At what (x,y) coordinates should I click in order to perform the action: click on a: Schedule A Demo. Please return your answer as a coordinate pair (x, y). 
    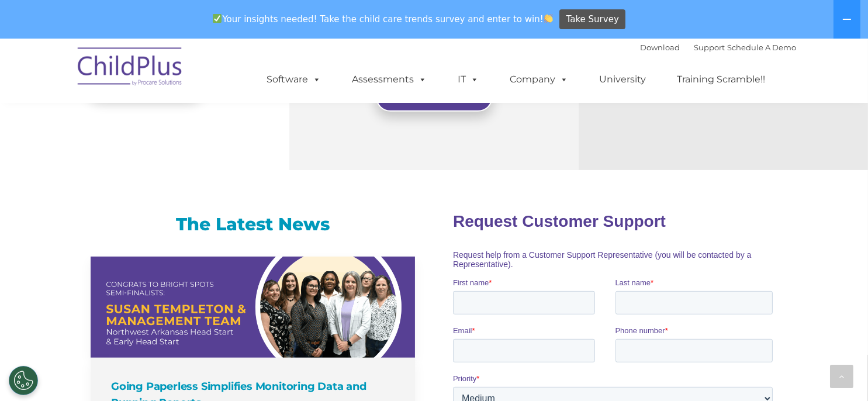
    Looking at the image, I should click on (762, 47).